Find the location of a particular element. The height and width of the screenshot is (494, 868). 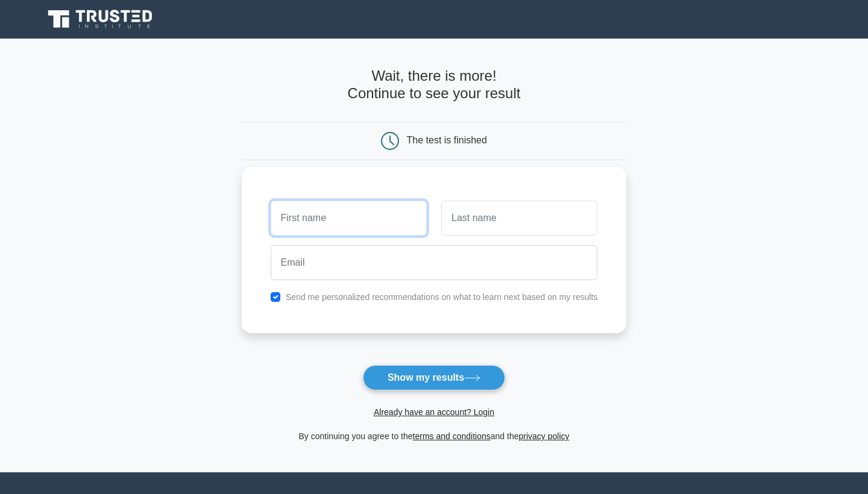

a: Already have an account? Login is located at coordinates (434, 412).